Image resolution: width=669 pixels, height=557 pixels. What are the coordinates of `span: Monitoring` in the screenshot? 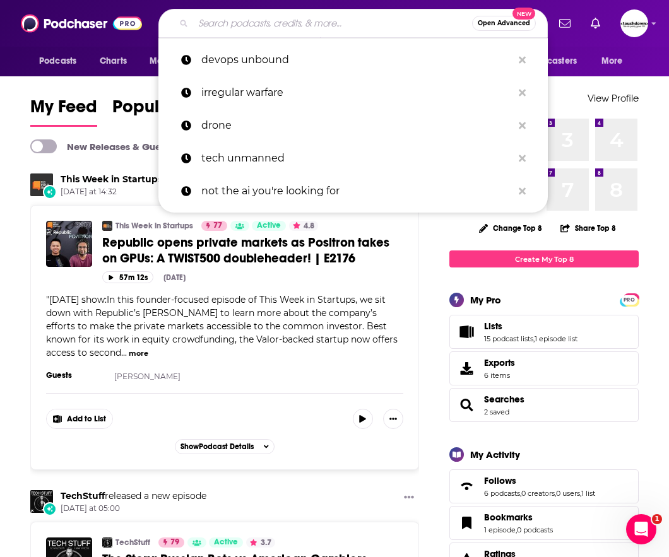 It's located at (172, 61).